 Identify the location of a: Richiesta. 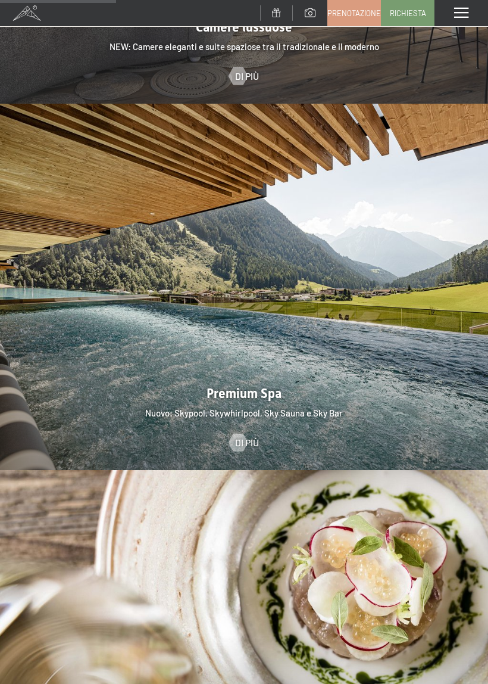
(408, 13).